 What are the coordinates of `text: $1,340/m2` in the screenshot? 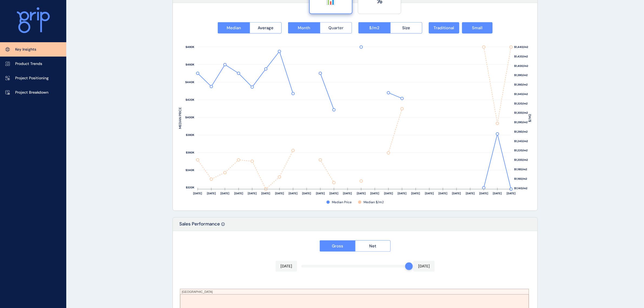 It's located at (521, 94).